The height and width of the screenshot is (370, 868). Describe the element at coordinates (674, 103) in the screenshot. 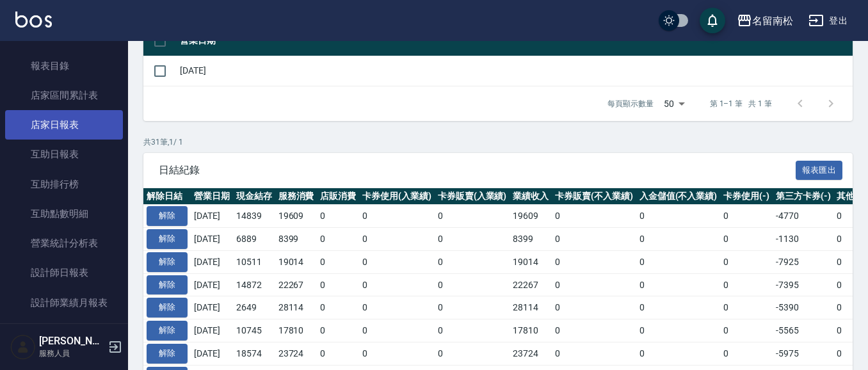

I see `div: 50` at that location.